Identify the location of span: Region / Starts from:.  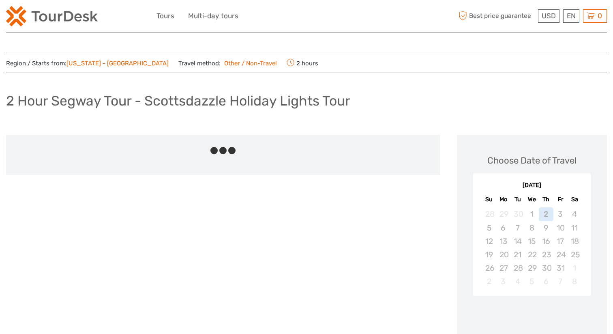
(87, 63).